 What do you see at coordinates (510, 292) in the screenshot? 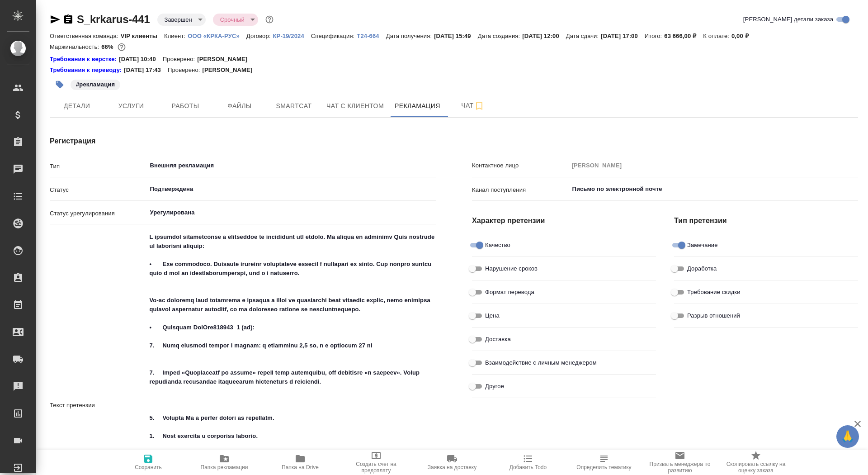
I see `span: Формат перевода` at bounding box center [510, 292].